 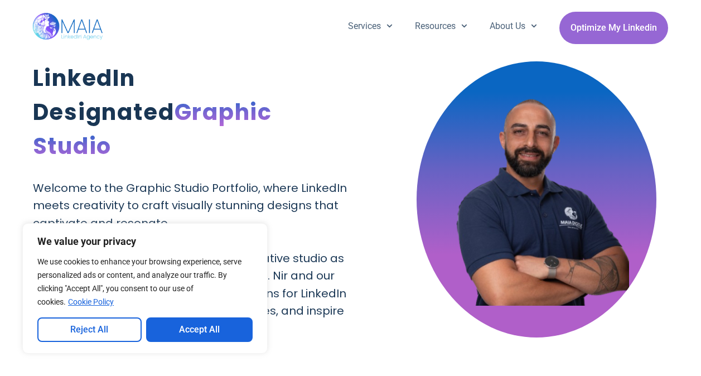 What do you see at coordinates (614, 28) in the screenshot?
I see `span: Optimize My Linkedin` at bounding box center [614, 28].